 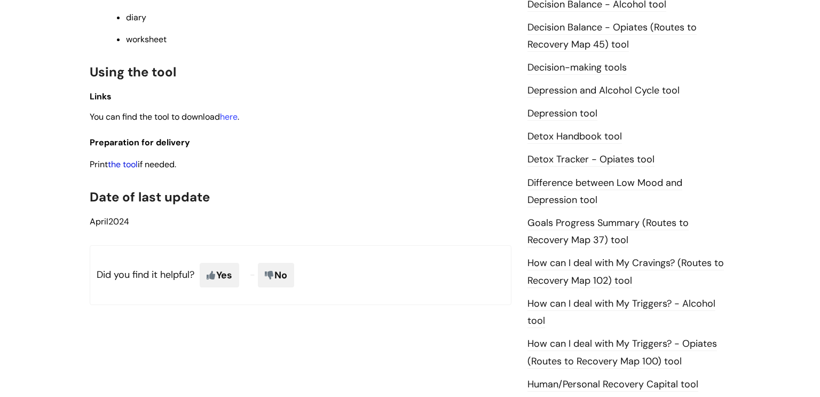 I want to click on span: Using the tool, so click(x=133, y=72).